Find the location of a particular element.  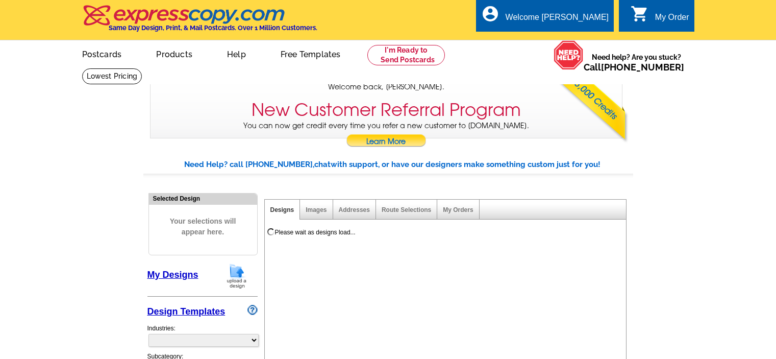

a: Addresses is located at coordinates (354, 210).